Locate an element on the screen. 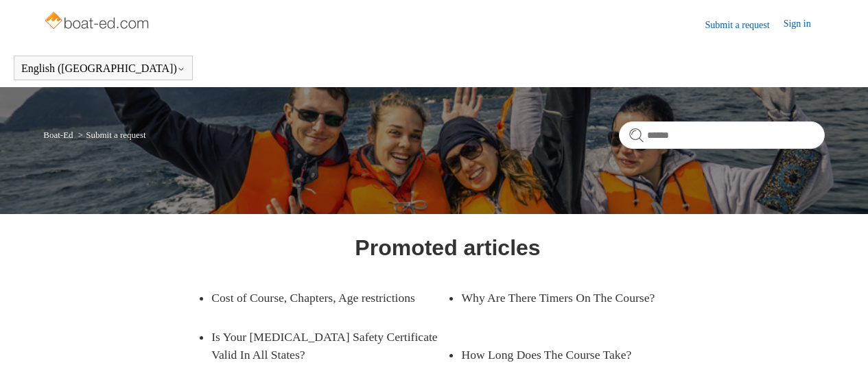 Image resolution: width=868 pixels, height=378 pixels. li: Submit a request is located at coordinates (110, 135).